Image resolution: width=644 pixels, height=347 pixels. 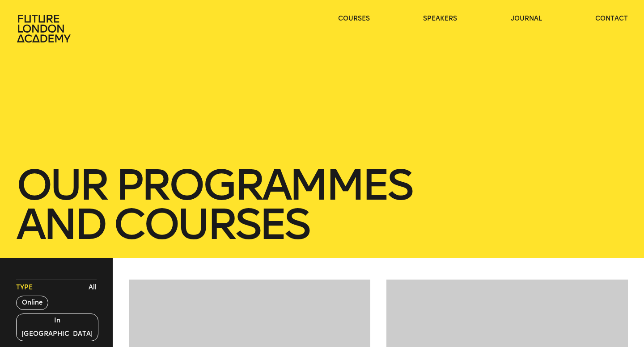 I want to click on a: contact, so click(x=611, y=19).